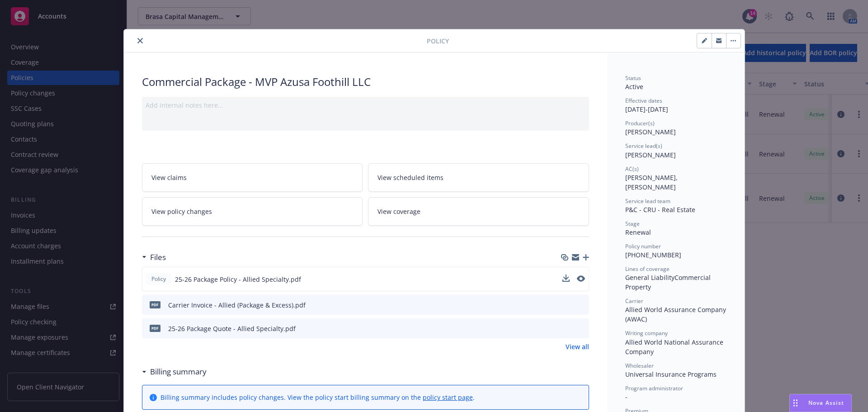 The width and height of the screenshot is (868, 412). What do you see at coordinates (174, 372) in the screenshot?
I see `div: Billing summary` at bounding box center [174, 372].